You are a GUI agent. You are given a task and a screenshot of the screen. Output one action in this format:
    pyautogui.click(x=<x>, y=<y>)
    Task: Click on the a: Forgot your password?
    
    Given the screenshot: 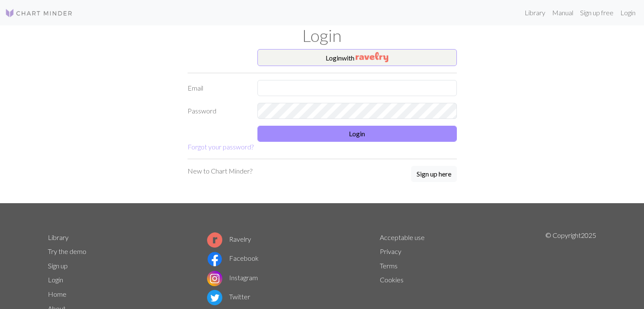 What is the action you would take?
    pyautogui.click(x=221, y=146)
    